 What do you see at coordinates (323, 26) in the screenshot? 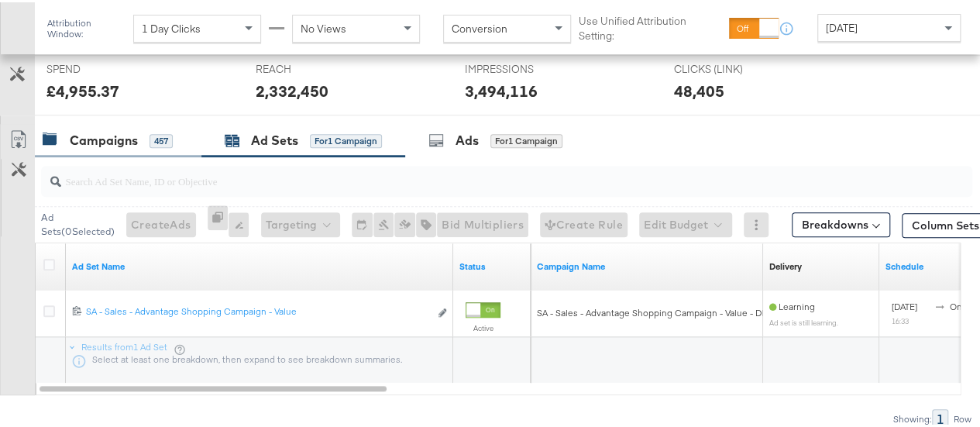
I see `span: No Views` at bounding box center [323, 26].